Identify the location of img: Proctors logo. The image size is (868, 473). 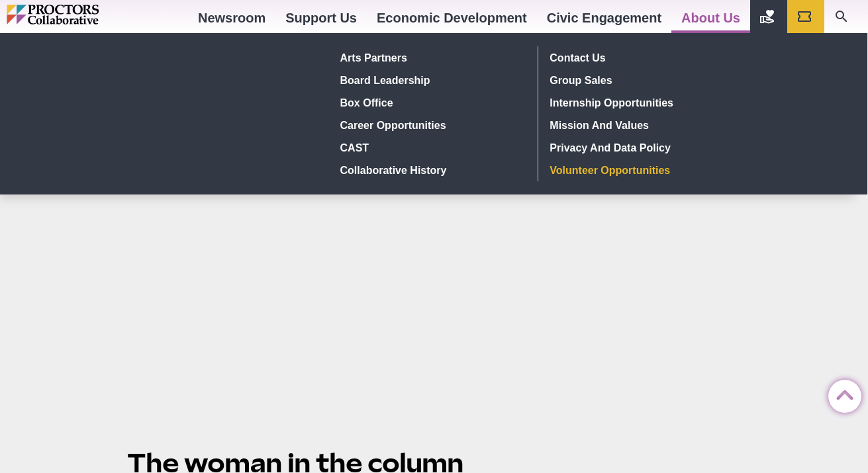
(80, 14).